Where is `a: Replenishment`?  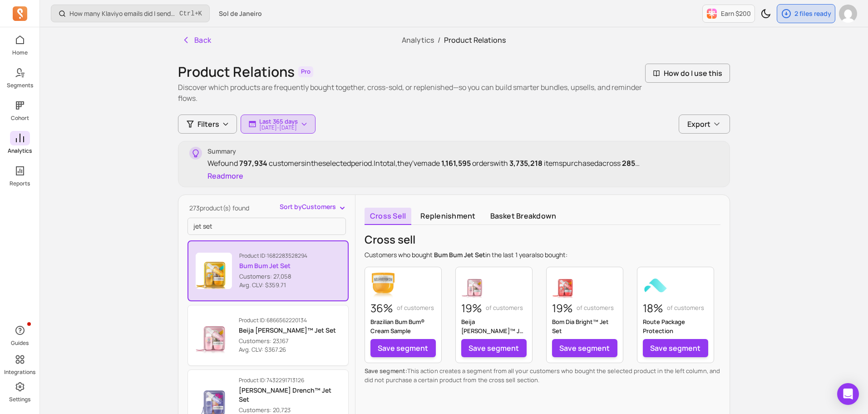 a: Replenishment is located at coordinates (448, 216).